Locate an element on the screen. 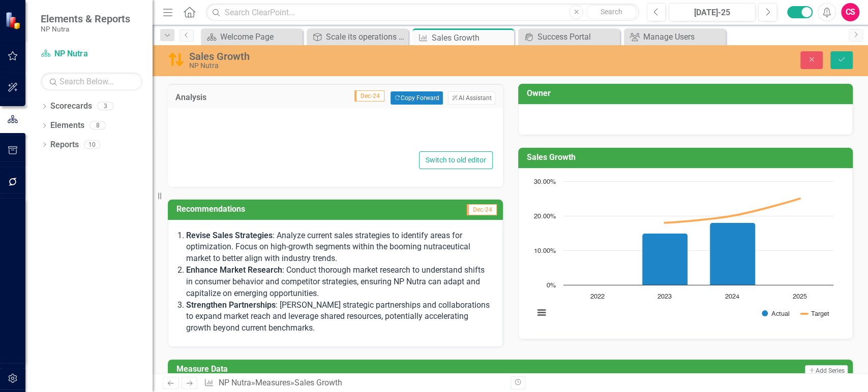 The width and height of the screenshot is (868, 392). strong: Enhance Market Research is located at coordinates (234, 270).